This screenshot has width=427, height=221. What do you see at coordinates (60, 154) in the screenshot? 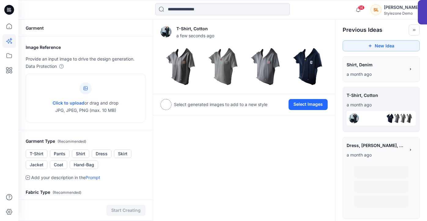
I see `button: Pants` at bounding box center [60, 154].